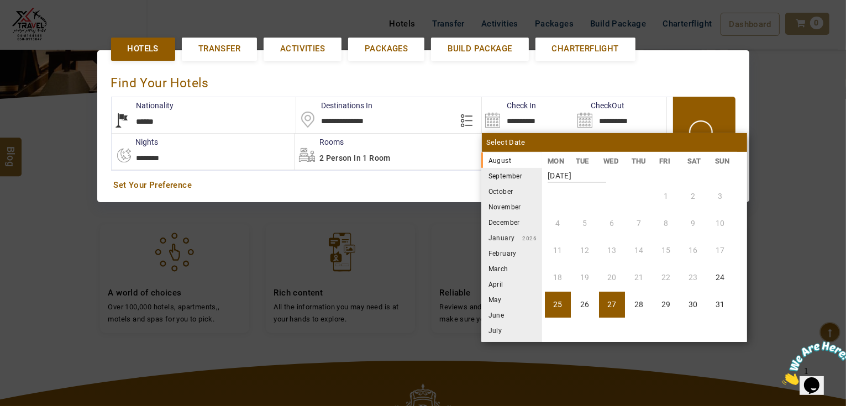 Image resolution: width=846 pixels, height=406 pixels. I want to click on li: Wednesday, 27 August 2025, so click(612, 305).